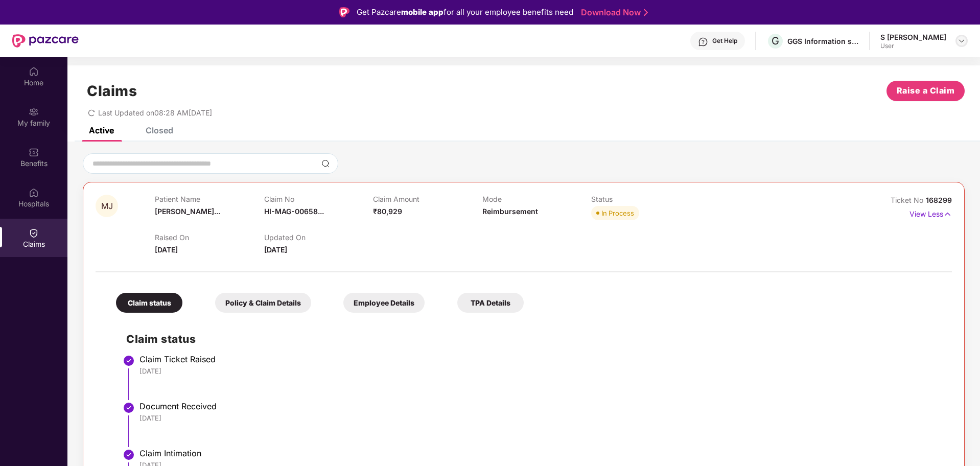 Image resolution: width=980 pixels, height=466 pixels. Describe the element at coordinates (930, 213) in the screenshot. I see `p: View Less` at that location.